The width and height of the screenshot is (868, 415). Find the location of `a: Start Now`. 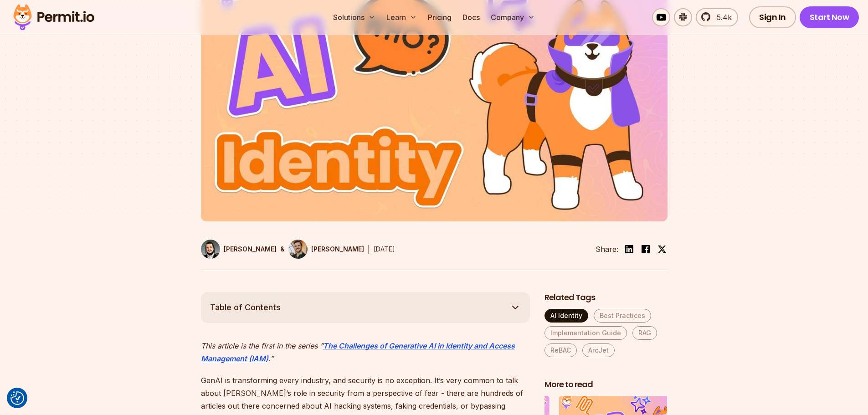

a: Start Now is located at coordinates (829, 17).